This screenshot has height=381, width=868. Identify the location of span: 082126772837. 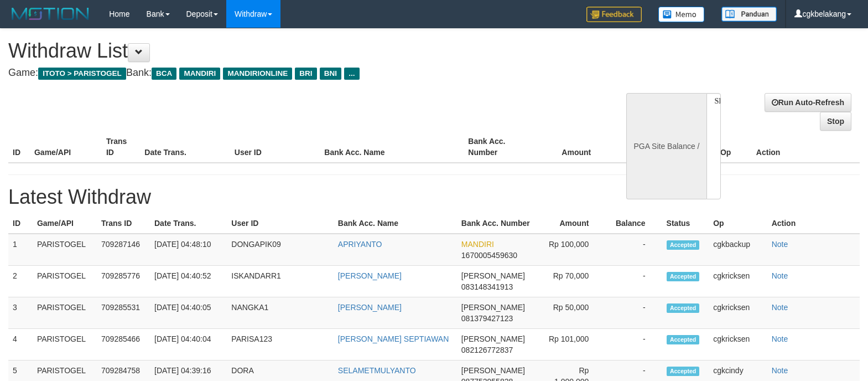
(487, 350).